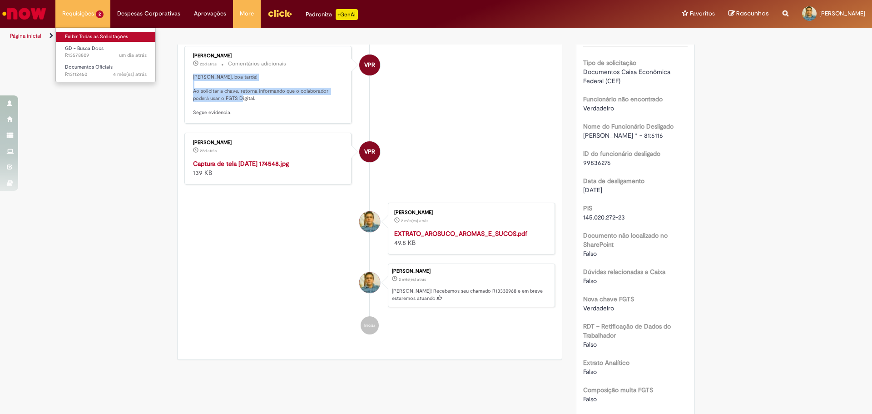  What do you see at coordinates (614, 181) in the screenshot?
I see `b: Data de desligamento` at bounding box center [614, 181].